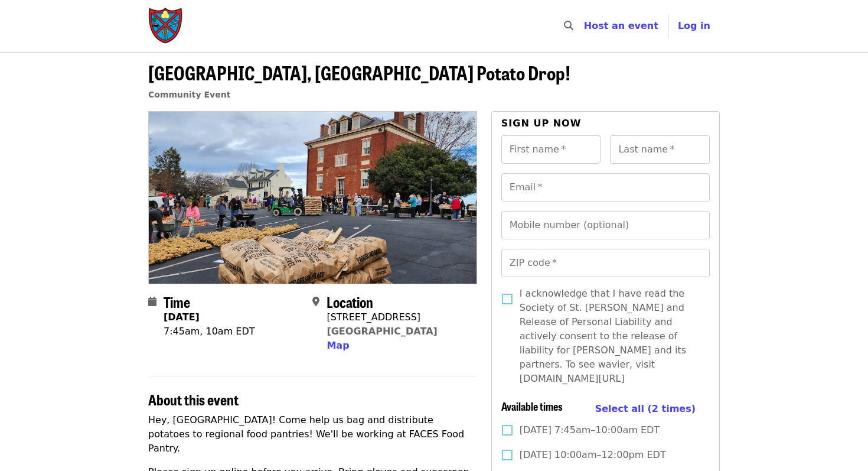 This screenshot has width=868, height=471. Describe the element at coordinates (166, 26) in the screenshot. I see `img: Society of St. Andrew - Home` at that location.